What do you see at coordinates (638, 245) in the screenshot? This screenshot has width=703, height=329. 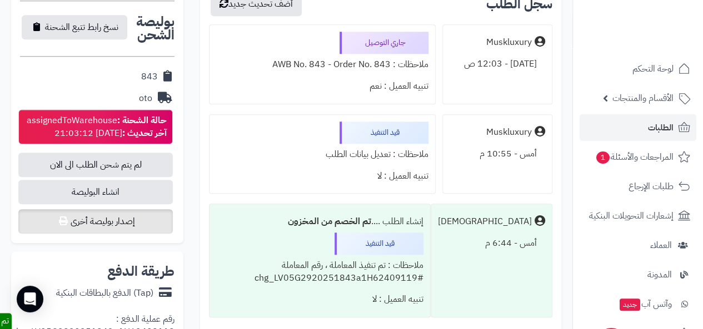 I see `a: العملاء` at bounding box center [638, 245].